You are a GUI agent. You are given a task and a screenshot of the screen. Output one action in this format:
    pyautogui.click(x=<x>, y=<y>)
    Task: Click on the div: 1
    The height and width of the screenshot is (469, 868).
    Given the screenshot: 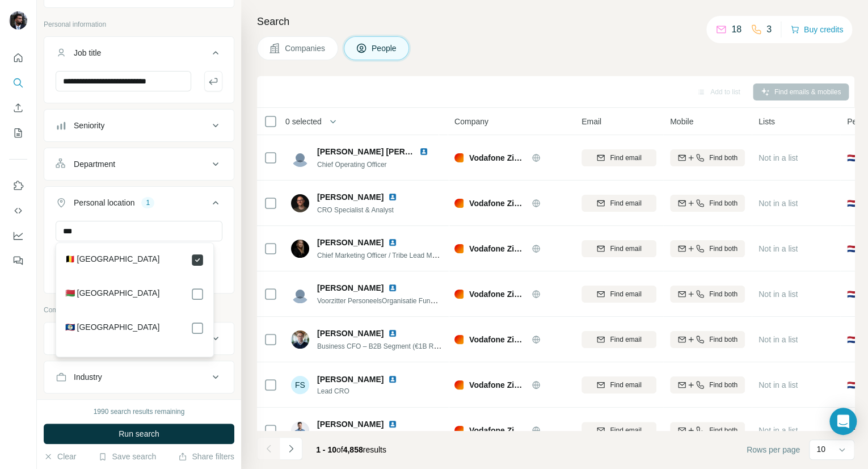 What is the action you would take?
    pyautogui.click(x=147, y=203)
    